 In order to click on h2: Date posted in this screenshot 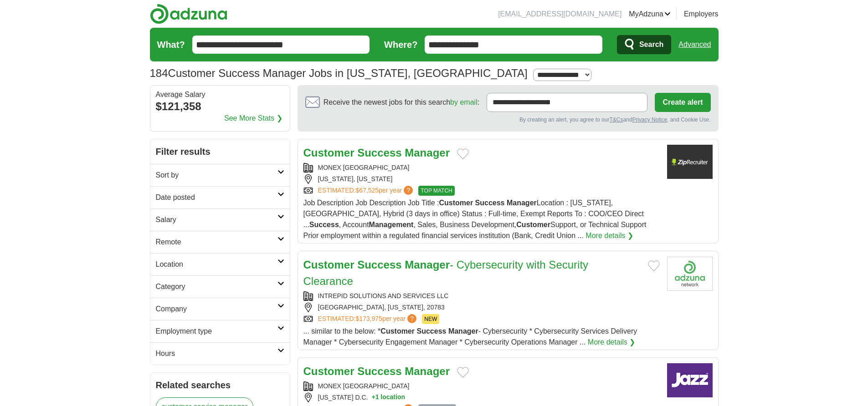, I will do `click(217, 197)`.